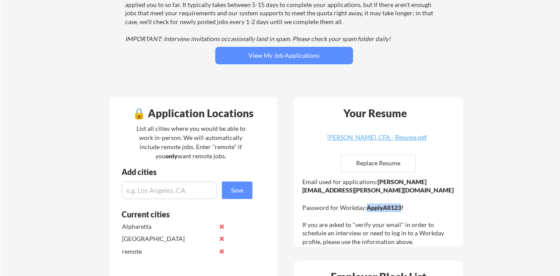 The height and width of the screenshot is (276, 560). Describe the element at coordinates (169, 190) in the screenshot. I see `input: e.g. Los Angeles, CA` at that location.